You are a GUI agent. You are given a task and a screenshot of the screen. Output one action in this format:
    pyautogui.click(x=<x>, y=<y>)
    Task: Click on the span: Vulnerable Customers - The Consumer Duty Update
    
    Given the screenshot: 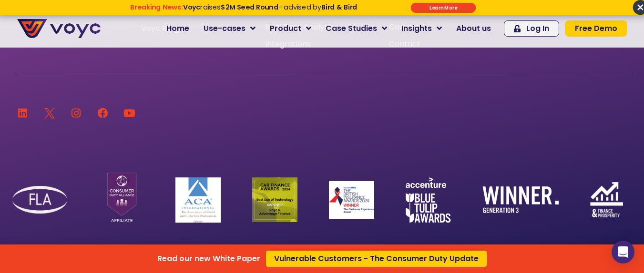 What is the action you would take?
    pyautogui.click(x=376, y=259)
    